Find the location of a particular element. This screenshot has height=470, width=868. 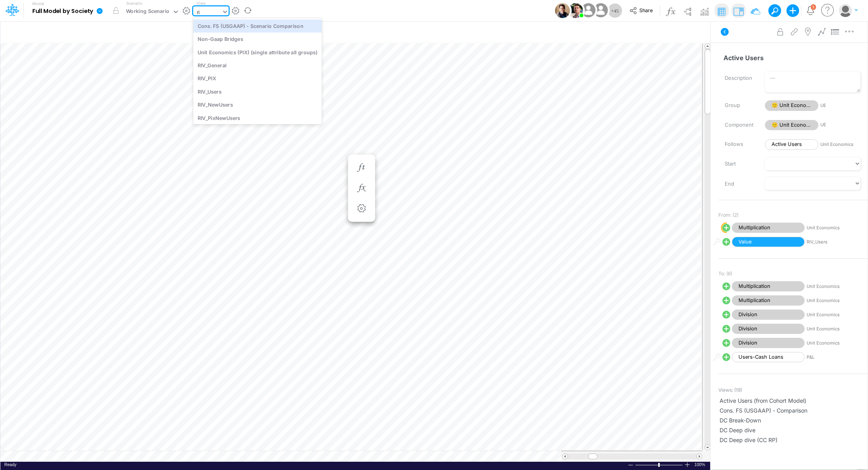

span: From: (2) is located at coordinates (728, 215).